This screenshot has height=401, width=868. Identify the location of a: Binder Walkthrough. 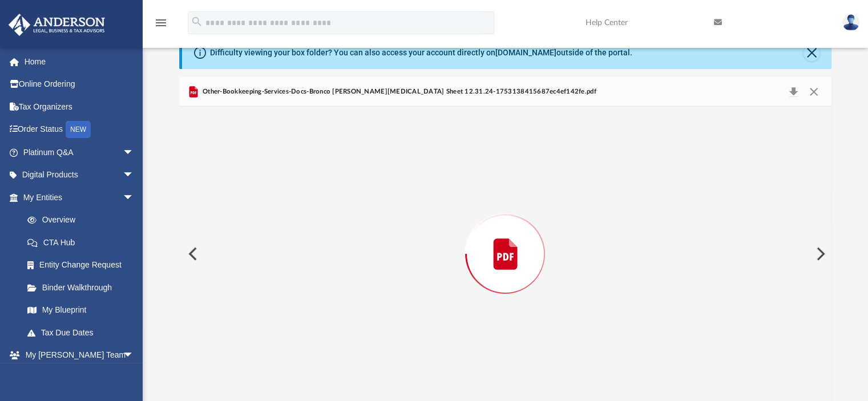
(83, 287).